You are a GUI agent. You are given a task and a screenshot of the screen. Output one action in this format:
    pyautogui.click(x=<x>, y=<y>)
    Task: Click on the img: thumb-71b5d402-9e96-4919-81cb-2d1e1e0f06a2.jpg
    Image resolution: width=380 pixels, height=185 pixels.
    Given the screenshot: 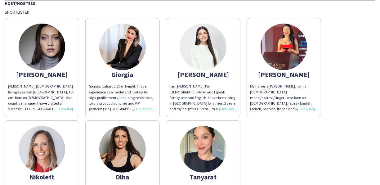 What is the action you would take?
    pyautogui.click(x=284, y=47)
    